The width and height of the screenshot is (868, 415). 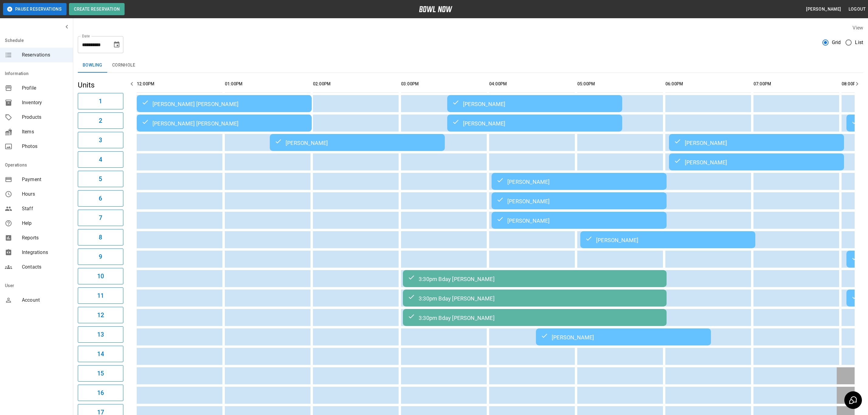 I want to click on h6: 4, so click(x=101, y=160).